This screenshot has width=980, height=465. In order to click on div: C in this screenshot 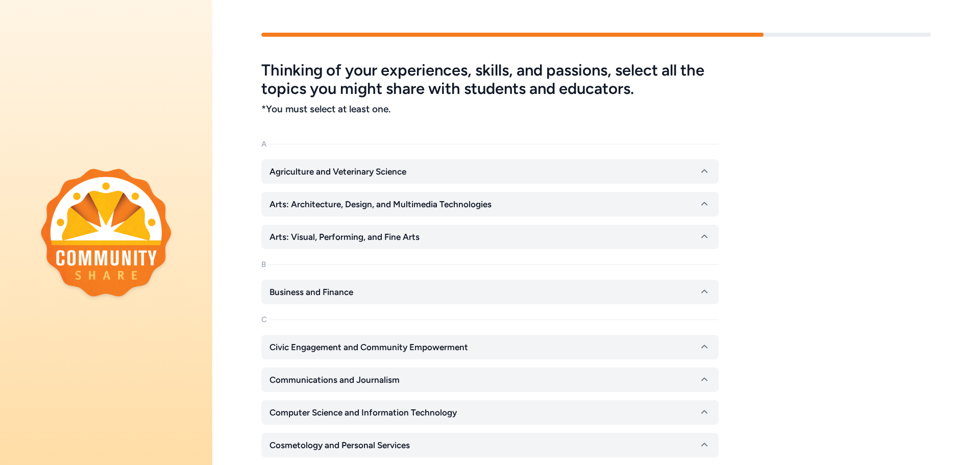, I will do `click(264, 319)`.